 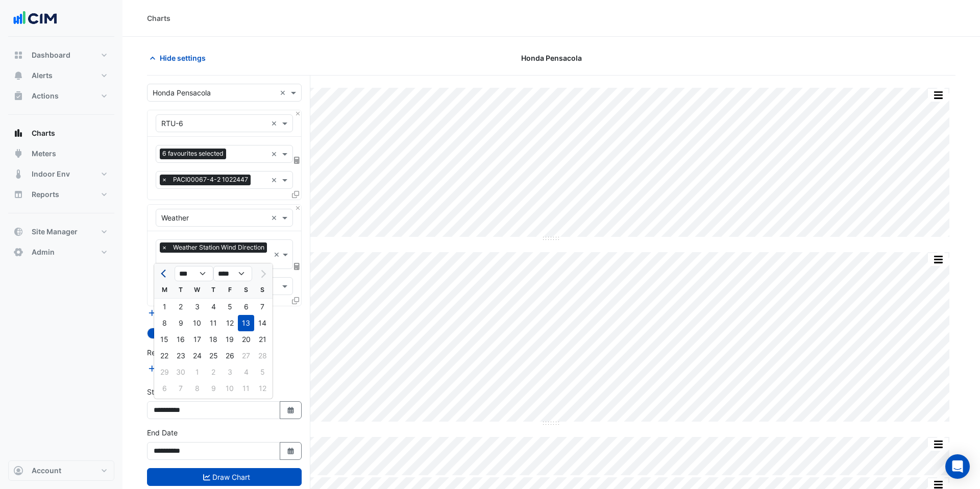 What do you see at coordinates (262, 307) in the screenshot?
I see `div: Sunday, September 7, 2025` at bounding box center [262, 307].